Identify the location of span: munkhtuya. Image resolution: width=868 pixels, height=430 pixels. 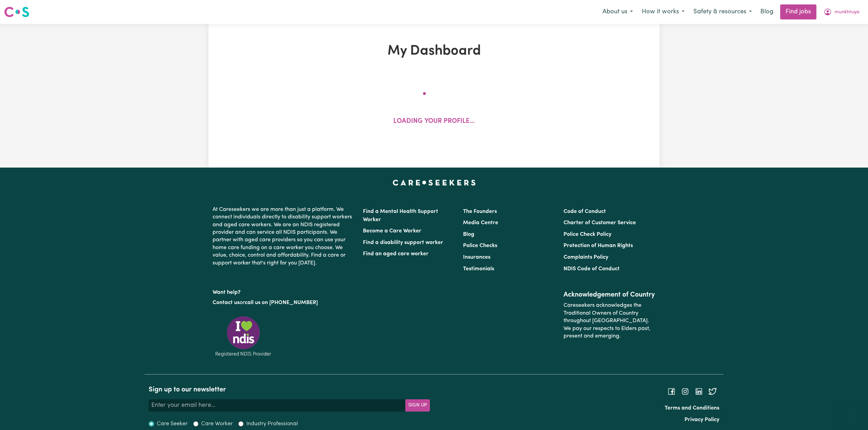
(847, 12).